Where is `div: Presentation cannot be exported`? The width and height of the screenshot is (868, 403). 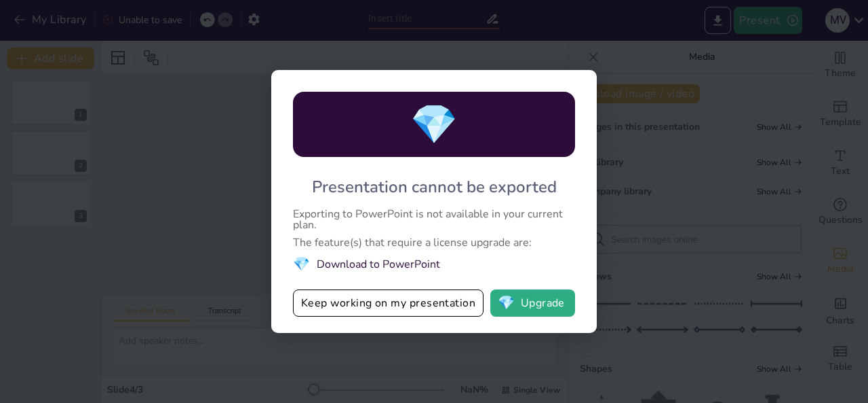
div: Presentation cannot be exported is located at coordinates (434, 187).